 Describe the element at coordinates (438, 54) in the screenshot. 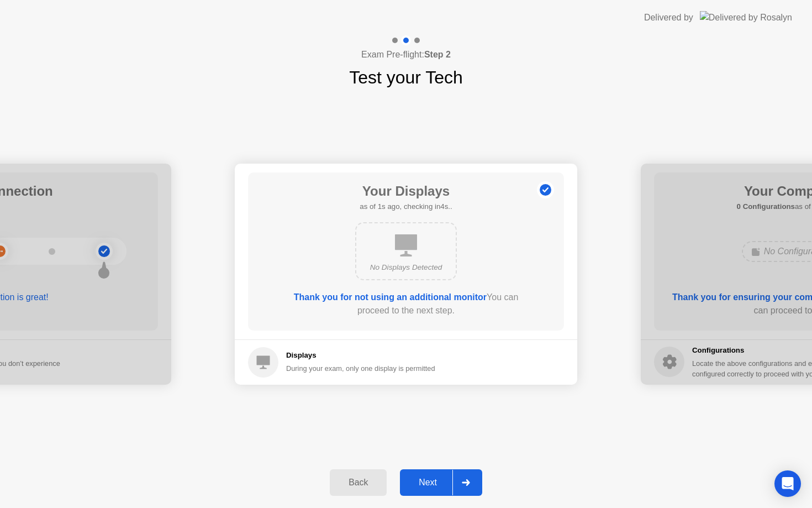

I see `b: Step 2` at that location.